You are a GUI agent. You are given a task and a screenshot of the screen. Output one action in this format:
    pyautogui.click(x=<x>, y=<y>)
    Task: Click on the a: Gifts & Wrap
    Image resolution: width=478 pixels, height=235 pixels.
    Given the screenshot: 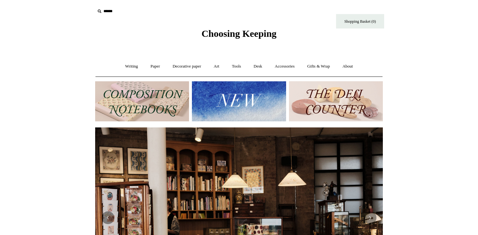 What is the action you would take?
    pyautogui.click(x=319, y=66)
    